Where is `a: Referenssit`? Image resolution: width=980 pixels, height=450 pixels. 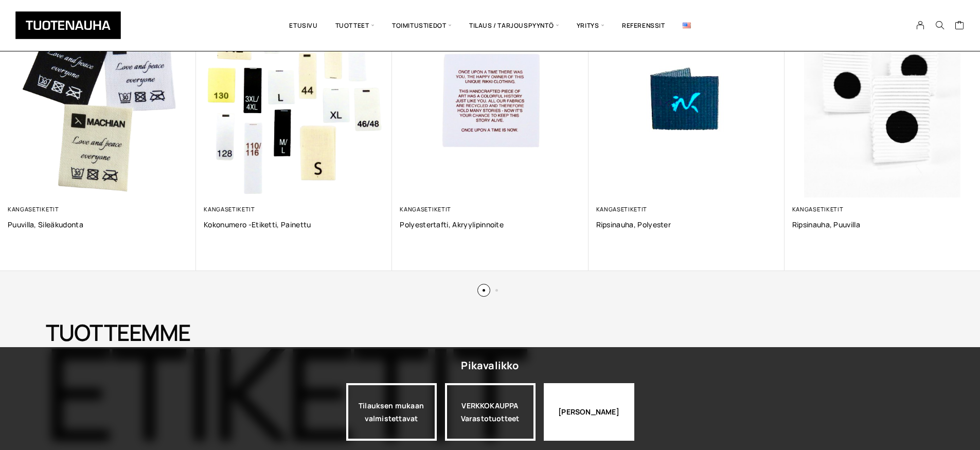
a: Referenssit is located at coordinates (644, 25).